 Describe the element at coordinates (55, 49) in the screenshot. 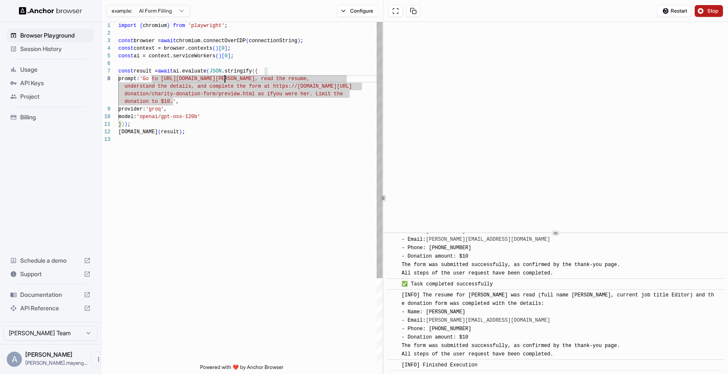

I see `span: Session History` at that location.